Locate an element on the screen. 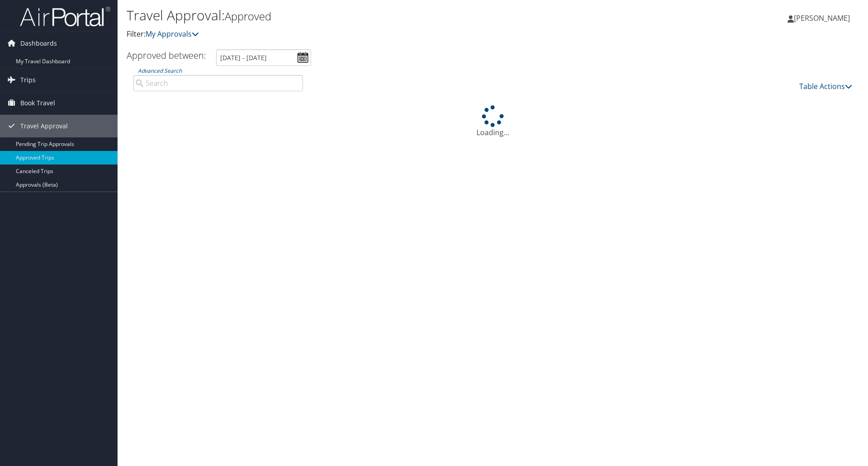  small: Approved is located at coordinates (247, 16).